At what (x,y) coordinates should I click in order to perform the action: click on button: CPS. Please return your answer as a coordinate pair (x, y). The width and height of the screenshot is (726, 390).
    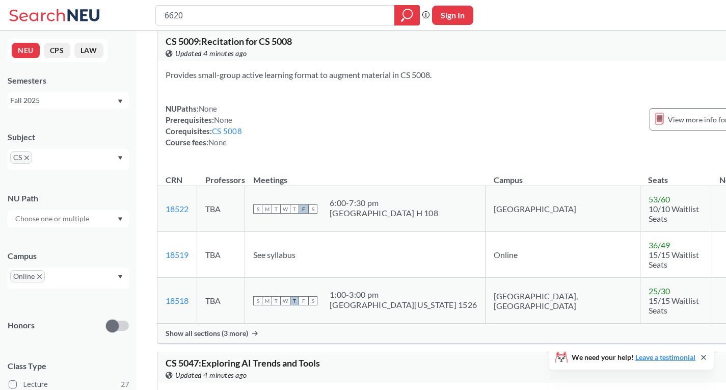
    Looking at the image, I should click on (57, 50).